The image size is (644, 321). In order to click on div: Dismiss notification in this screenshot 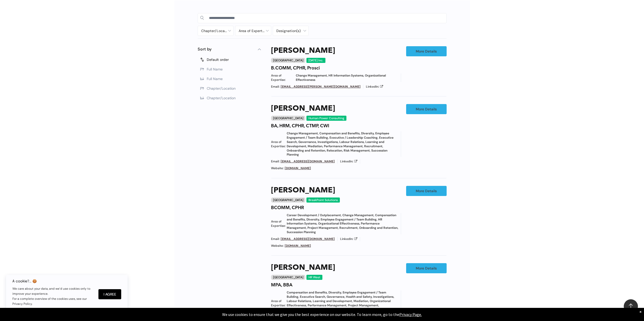, I will do `click(640, 312)`.